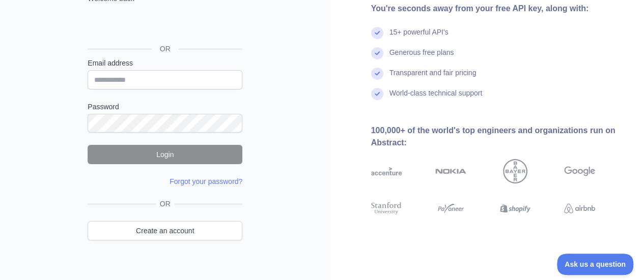 The image size is (644, 280). I want to click on a: Create an account, so click(165, 231).